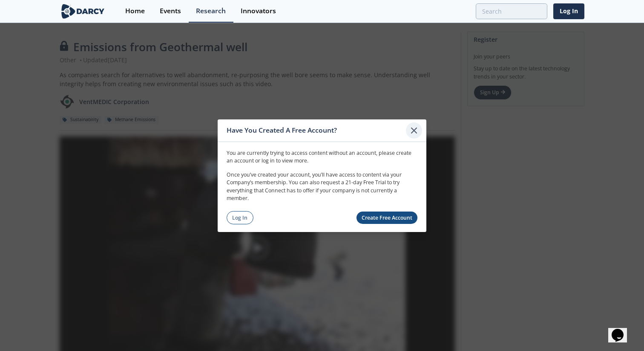 Image resolution: width=644 pixels, height=351 pixels. What do you see at coordinates (211, 11) in the screenshot?
I see `div: Research` at bounding box center [211, 11].